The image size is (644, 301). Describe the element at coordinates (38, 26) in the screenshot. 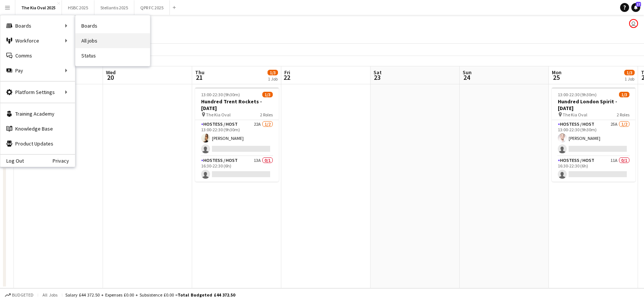

I see `div: Boards` at that location.